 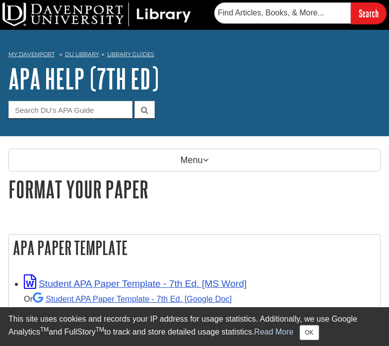 What do you see at coordinates (83, 78) in the screenshot?
I see `a: APA Help (7th Ed)` at bounding box center [83, 78].